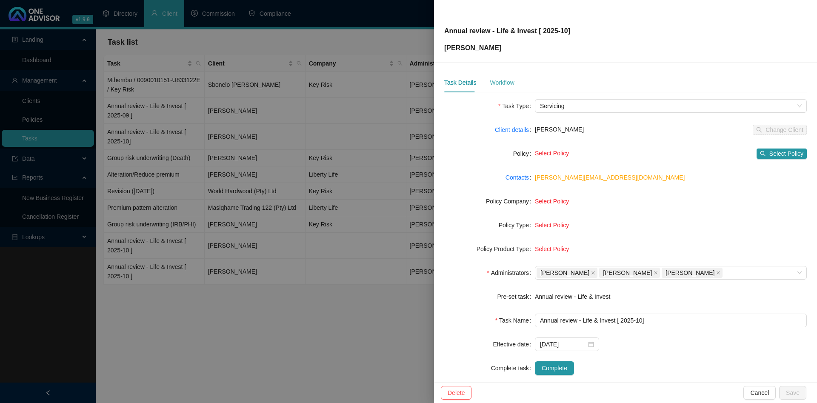 This screenshot has height=403, width=817. Describe the element at coordinates (507, 31) in the screenshot. I see `p: Annual review - Life & Invest [ 2025-10]` at that location.